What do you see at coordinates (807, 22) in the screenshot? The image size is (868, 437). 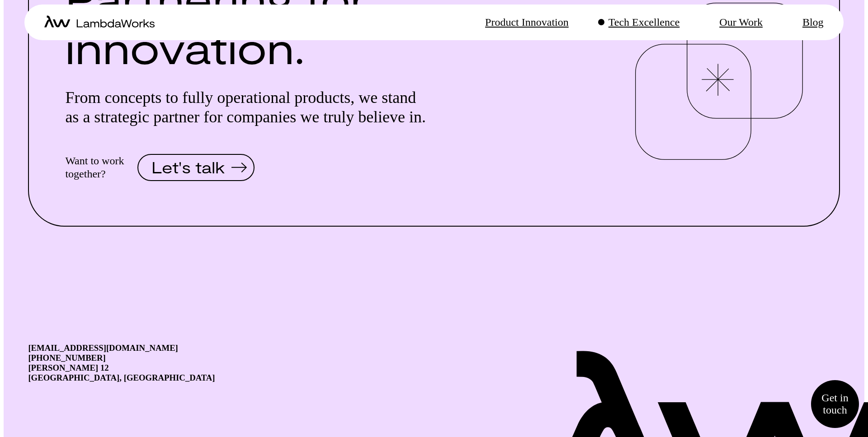 I see `a: Blog` at bounding box center [807, 22].